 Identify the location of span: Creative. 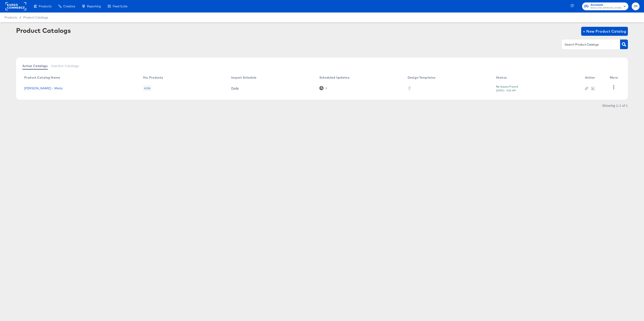
(69, 6).